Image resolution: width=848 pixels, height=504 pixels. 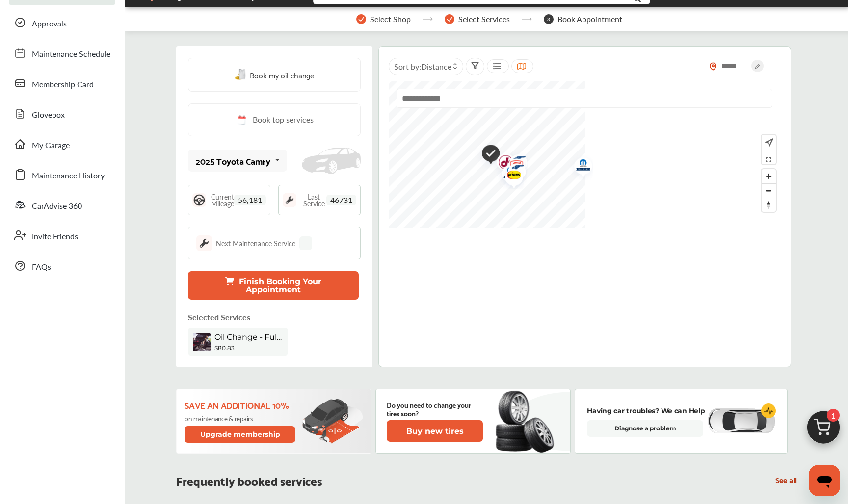 What do you see at coordinates (390, 19) in the screenshot?
I see `span: Select Shop` at bounding box center [390, 19].